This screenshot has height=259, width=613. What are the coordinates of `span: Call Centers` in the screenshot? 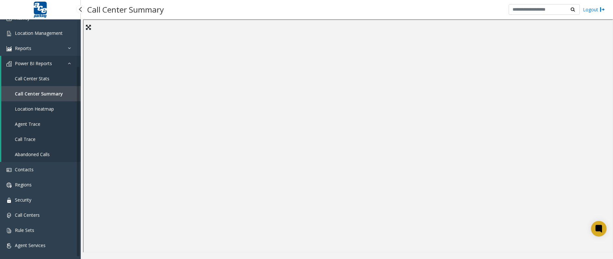 It's located at (27, 215).